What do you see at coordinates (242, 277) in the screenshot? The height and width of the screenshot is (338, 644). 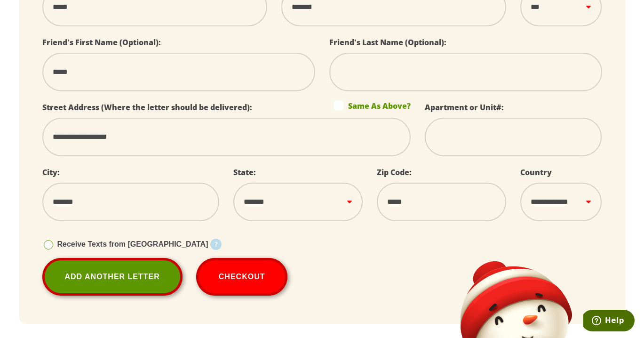 I see `button: Checkout` at bounding box center [242, 277].